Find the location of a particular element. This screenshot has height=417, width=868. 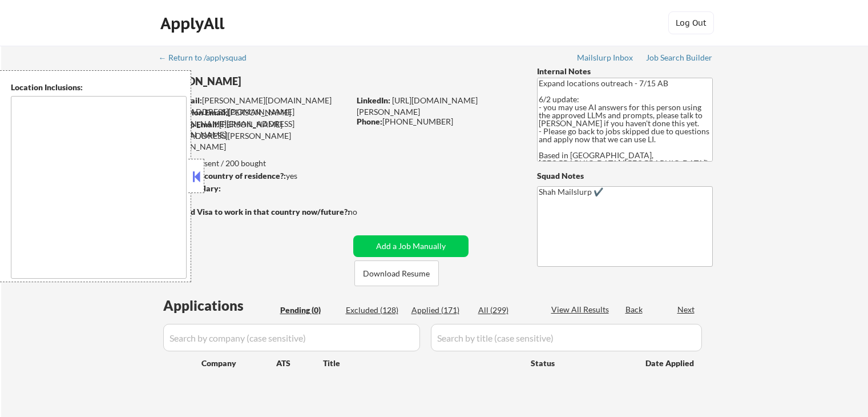

a: ← Return to /applysquad is located at coordinates (208, 59).